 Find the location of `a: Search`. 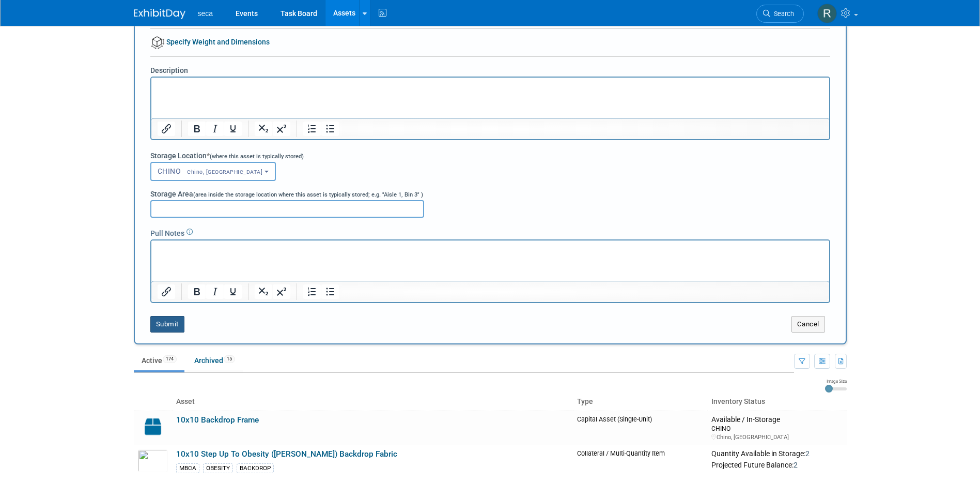

a: Search is located at coordinates (780, 13).